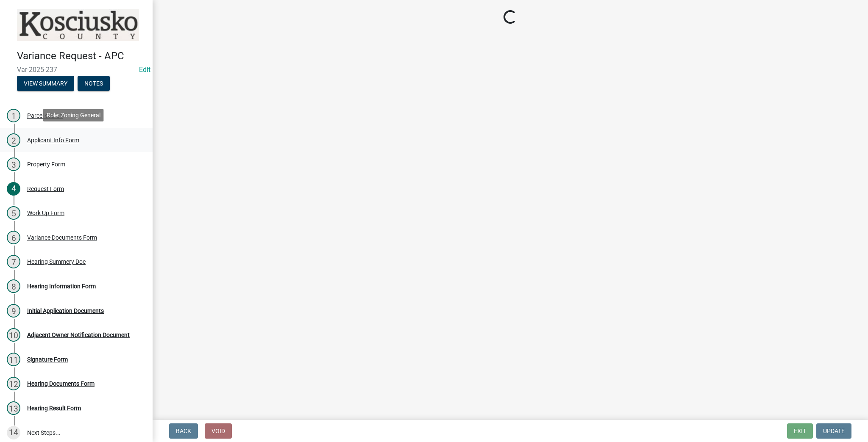  I want to click on div: Initial Application Documents, so click(65, 311).